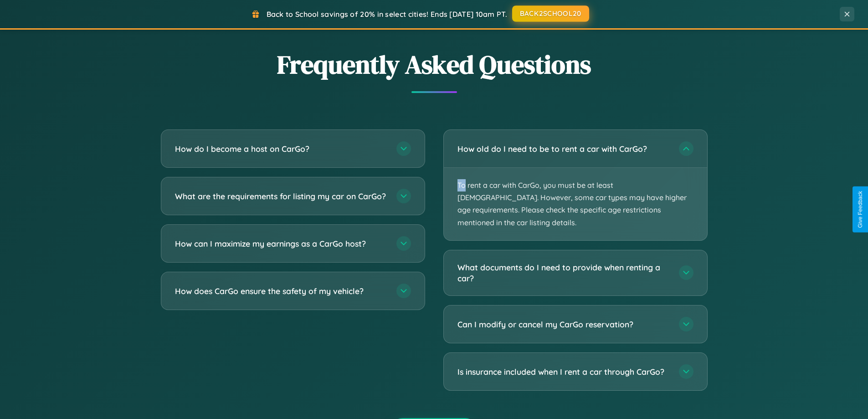  Describe the element at coordinates (564, 148) in the screenshot. I see `h3: How old do I need to be to rent a car with CarGo?` at that location.